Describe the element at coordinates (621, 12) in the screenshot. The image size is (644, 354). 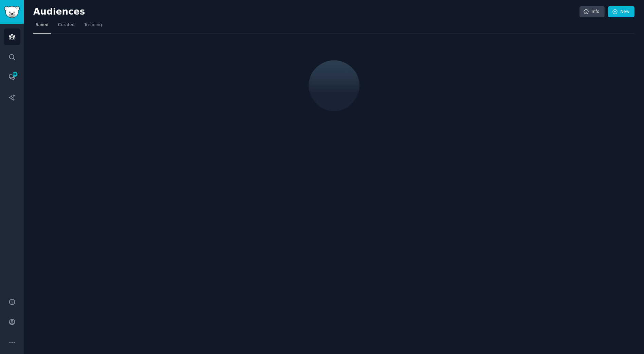
I see `a: New` at that location.